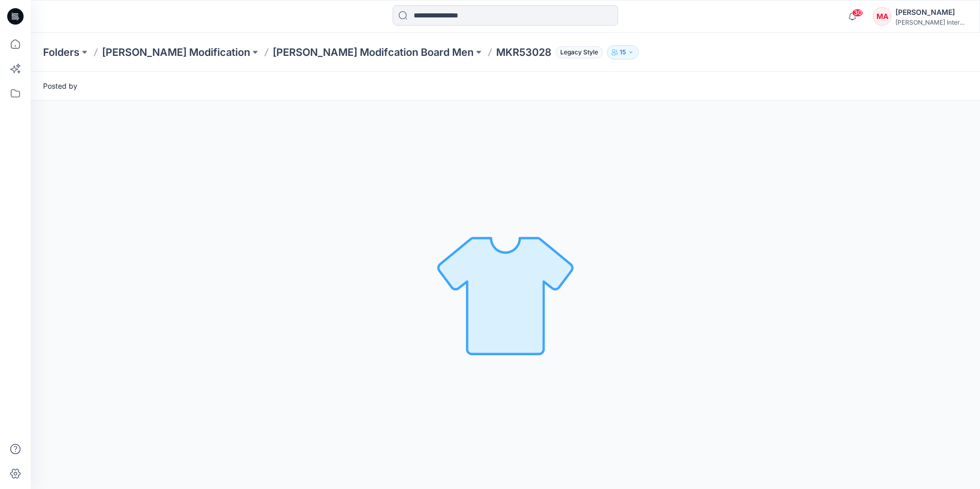 This screenshot has width=980, height=489. What do you see at coordinates (623, 52) in the screenshot?
I see `button: 15` at bounding box center [623, 52].